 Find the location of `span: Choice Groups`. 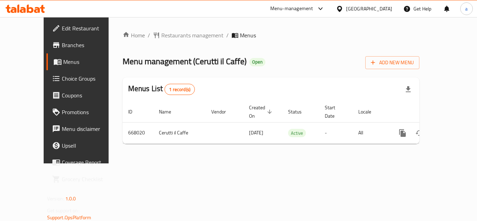

span: Choice Groups is located at coordinates (90, 79).